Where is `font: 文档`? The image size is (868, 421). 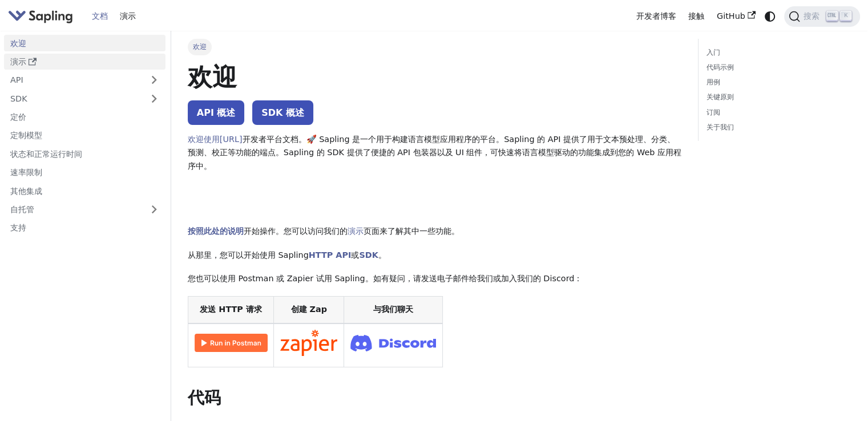
font: 文档 is located at coordinates (100, 16).